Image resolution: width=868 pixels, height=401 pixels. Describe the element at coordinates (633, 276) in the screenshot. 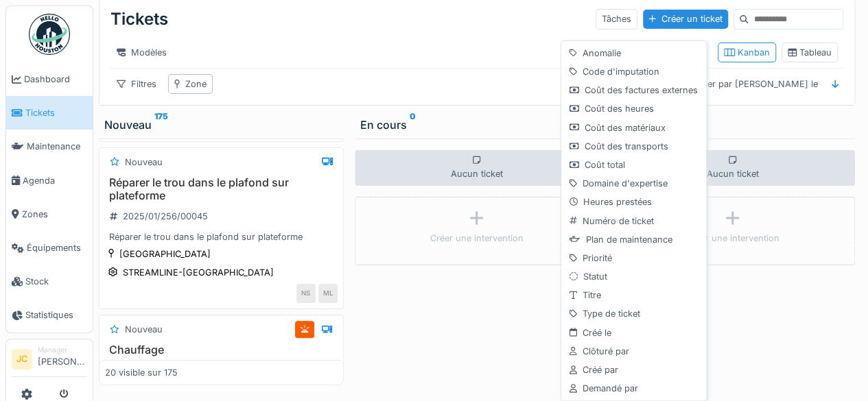

I see `div: Statut` at that location.